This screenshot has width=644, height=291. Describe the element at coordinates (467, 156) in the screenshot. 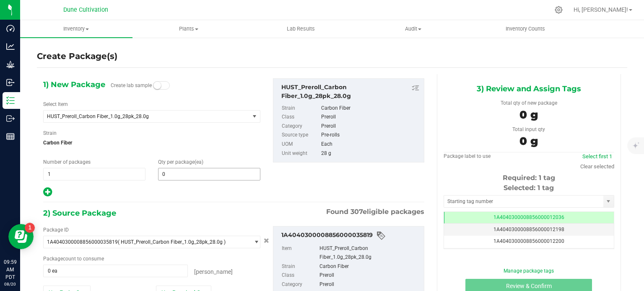

I see `span: Package label to use` at that location.